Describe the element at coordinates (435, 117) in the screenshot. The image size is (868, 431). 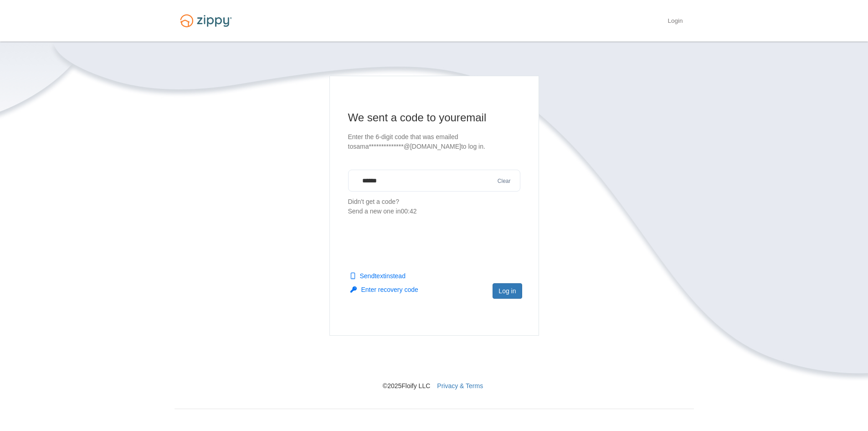
I see `h1: We sent a code to your email` at that location.